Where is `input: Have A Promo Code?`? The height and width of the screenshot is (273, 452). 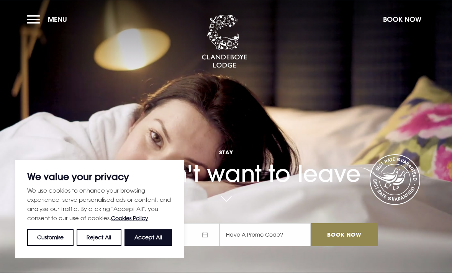 input: Have A Promo Code? is located at coordinates (265, 235).